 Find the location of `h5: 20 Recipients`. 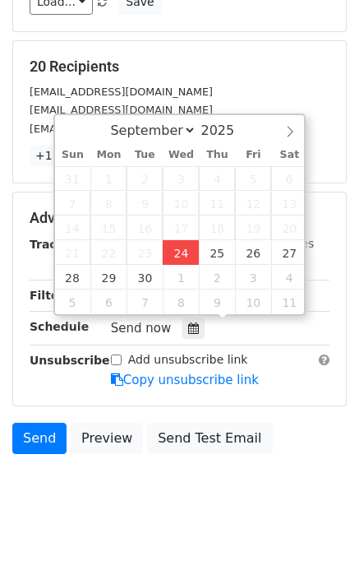

h5: 20 Recipients is located at coordinates (179, 67).